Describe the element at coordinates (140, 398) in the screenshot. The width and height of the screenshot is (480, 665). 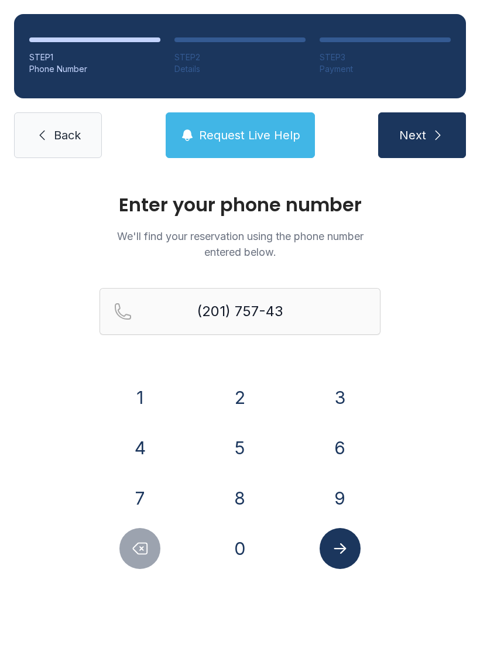
I see `button: 1` at that location.